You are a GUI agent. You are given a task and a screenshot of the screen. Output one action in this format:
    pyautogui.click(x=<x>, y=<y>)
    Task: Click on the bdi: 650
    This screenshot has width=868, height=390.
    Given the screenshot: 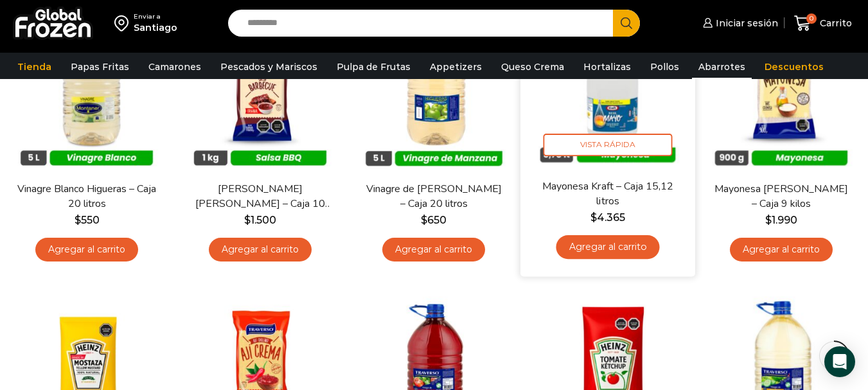 What is the action you would take?
    pyautogui.click(x=434, y=220)
    